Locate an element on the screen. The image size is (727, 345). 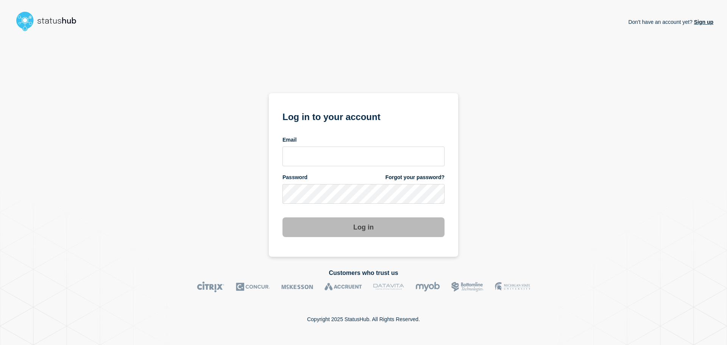
button: Log in is located at coordinates (363, 227).